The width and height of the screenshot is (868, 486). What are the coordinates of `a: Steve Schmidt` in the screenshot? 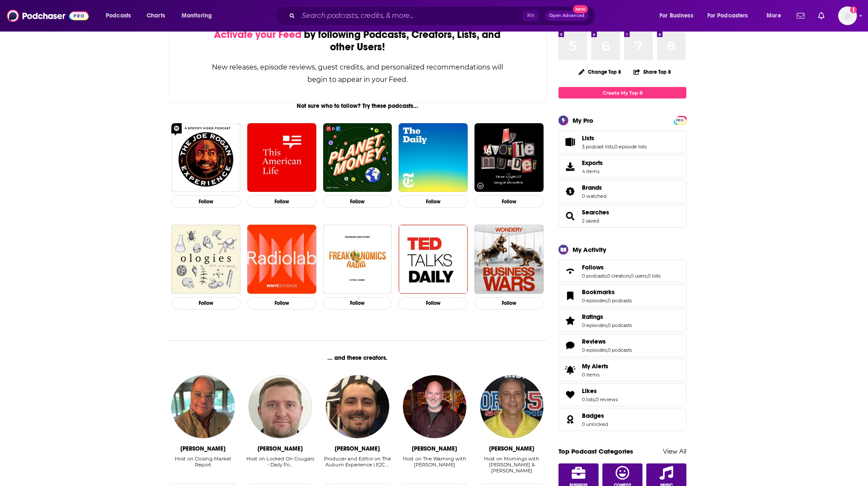 It's located at (435, 407).